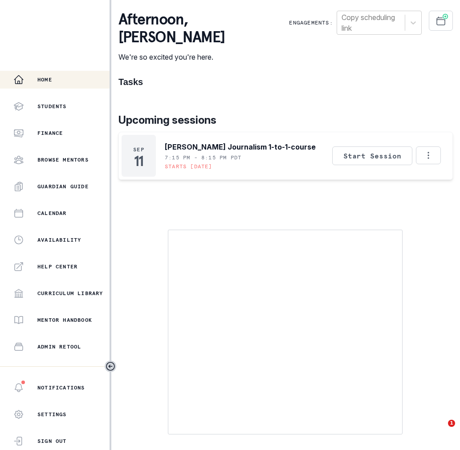 The width and height of the screenshot is (460, 450). What do you see at coordinates (52, 441) in the screenshot?
I see `p: Sign Out` at bounding box center [52, 441].